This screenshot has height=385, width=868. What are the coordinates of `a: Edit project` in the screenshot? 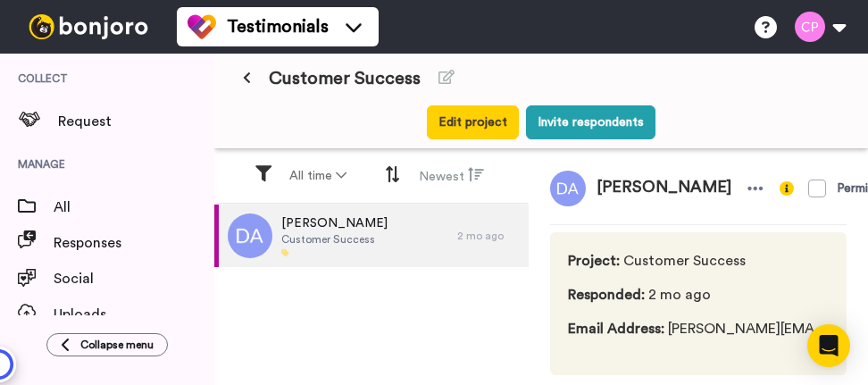 It's located at (472, 123).